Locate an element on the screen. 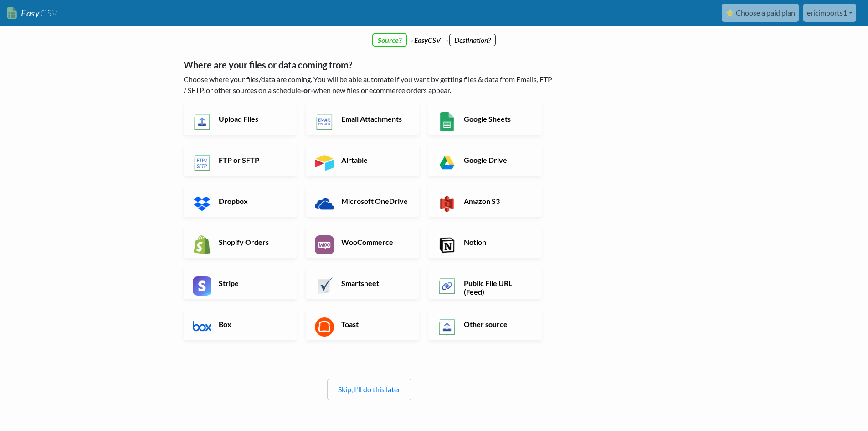 The width and height of the screenshot is (868, 431). a: Amazon S3 is located at coordinates (485, 201).